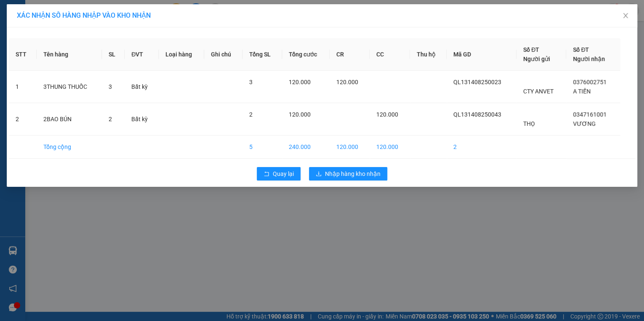  What do you see at coordinates (69, 147) in the screenshot?
I see `td: Tổng cộng` at bounding box center [69, 147].